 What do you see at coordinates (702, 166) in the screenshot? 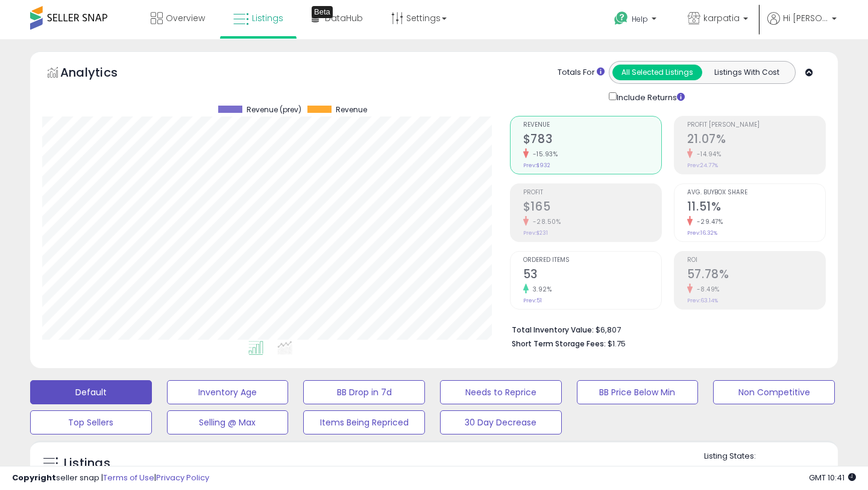
I see `small: Prev: 24.77%` at bounding box center [702, 166].